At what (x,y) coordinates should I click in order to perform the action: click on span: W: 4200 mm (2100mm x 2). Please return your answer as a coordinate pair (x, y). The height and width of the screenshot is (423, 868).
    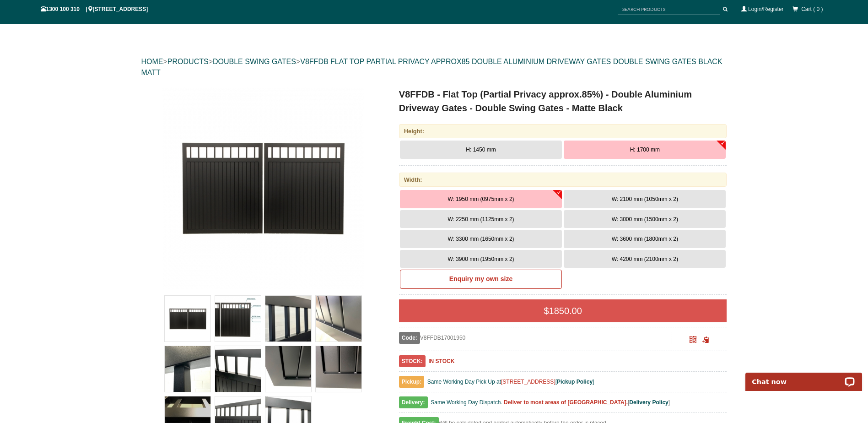
    Looking at the image, I should click on (645, 259).